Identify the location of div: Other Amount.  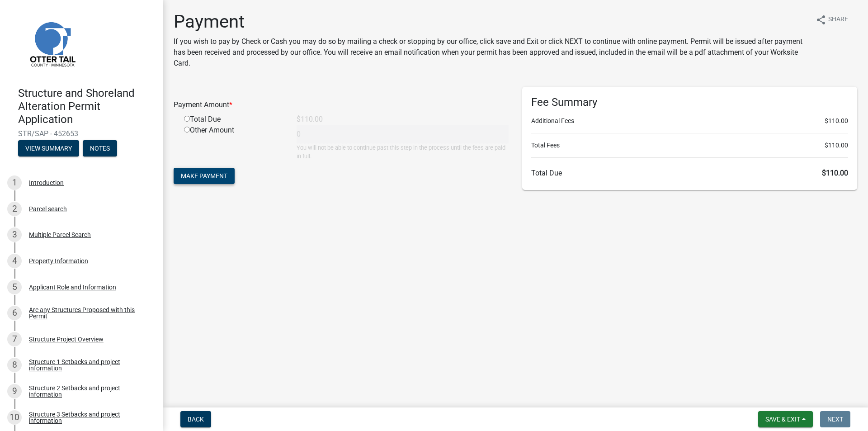
(233, 142).